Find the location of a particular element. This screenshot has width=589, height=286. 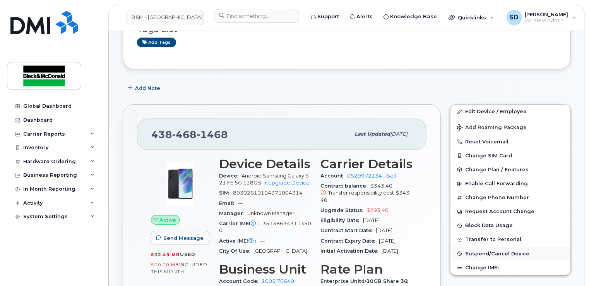

span: Add Roaming Package is located at coordinates (492, 128).